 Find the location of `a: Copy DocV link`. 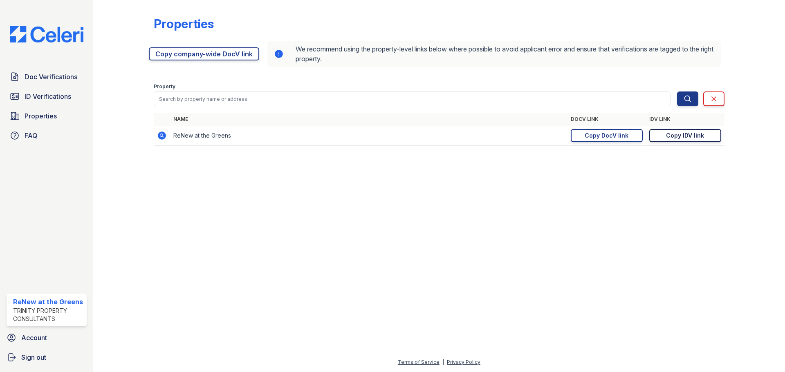

a: Copy DocV link is located at coordinates (606, 136).